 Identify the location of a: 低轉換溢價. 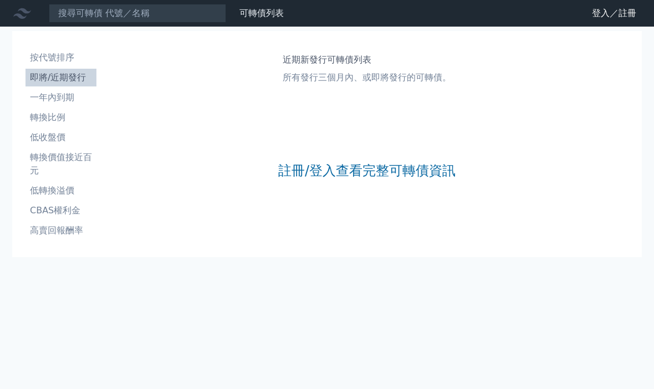
(61, 191).